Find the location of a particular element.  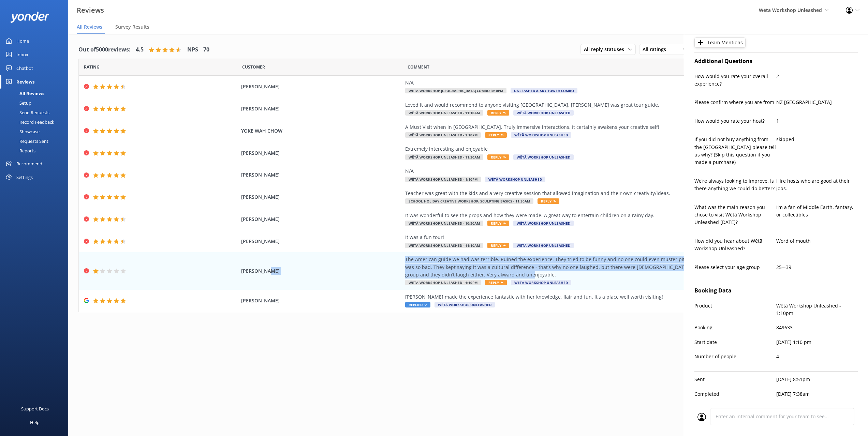

div: Help is located at coordinates (35, 422).